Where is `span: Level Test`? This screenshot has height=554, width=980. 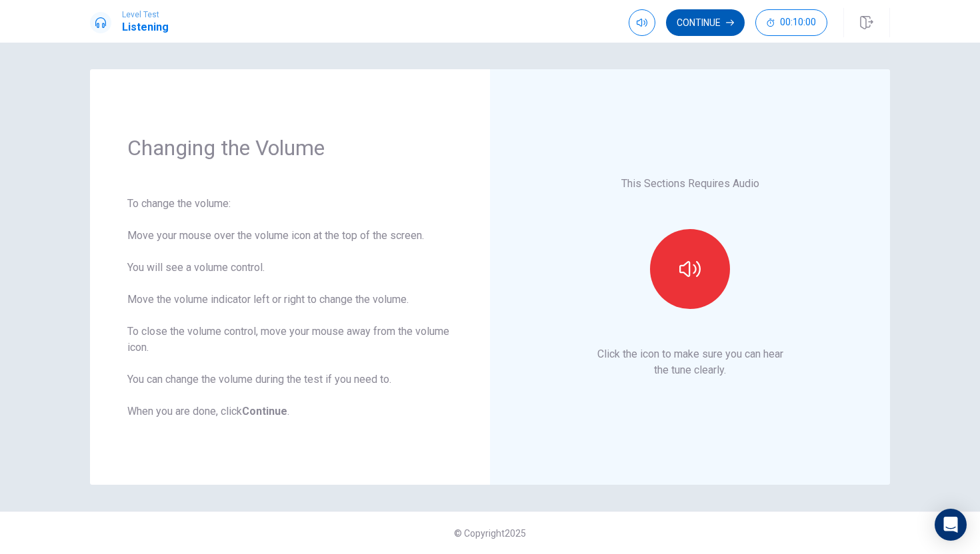
span: Level Test is located at coordinates (145, 14).